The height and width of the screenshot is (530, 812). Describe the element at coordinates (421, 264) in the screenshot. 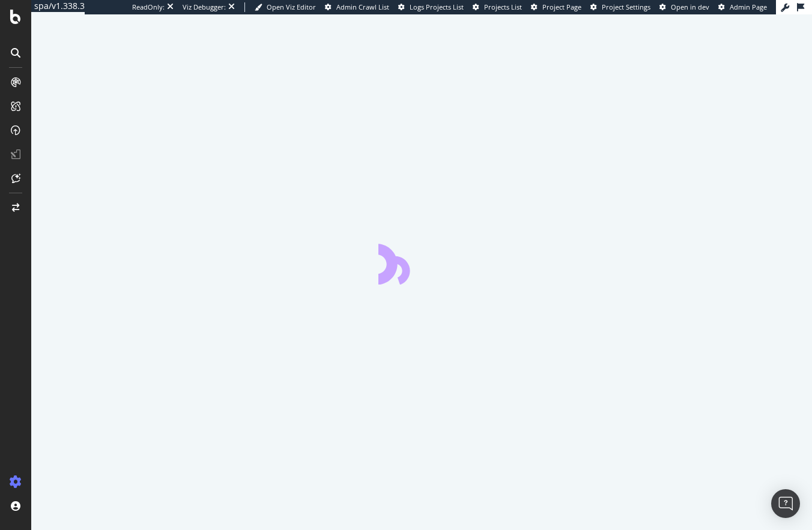

I see `div: animation` at that location.